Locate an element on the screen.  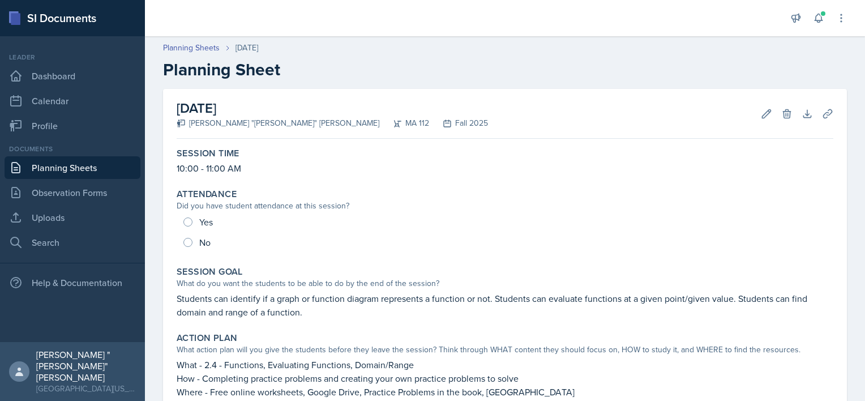
h2: Planning Sheet is located at coordinates (505, 70).